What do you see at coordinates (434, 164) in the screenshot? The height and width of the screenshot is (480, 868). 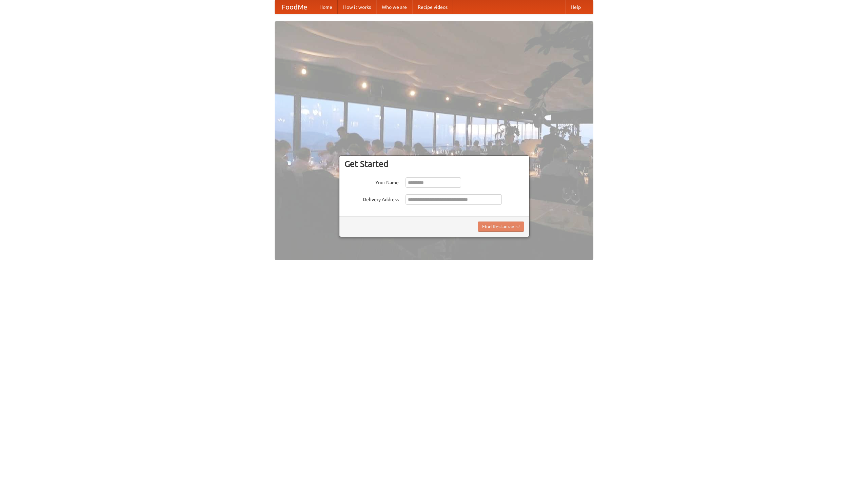 I see `h3: Get Started` at bounding box center [434, 164].